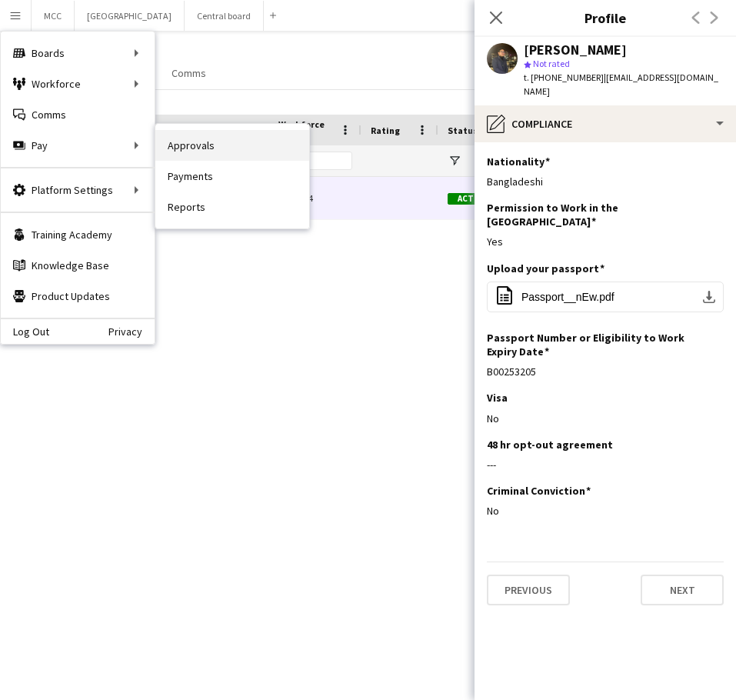  I want to click on a: Product Updates, so click(78, 296).